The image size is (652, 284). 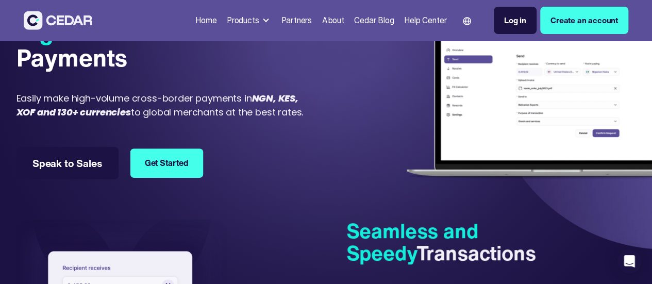 What do you see at coordinates (425, 20) in the screenshot?
I see `div: Help Center` at bounding box center [425, 20].